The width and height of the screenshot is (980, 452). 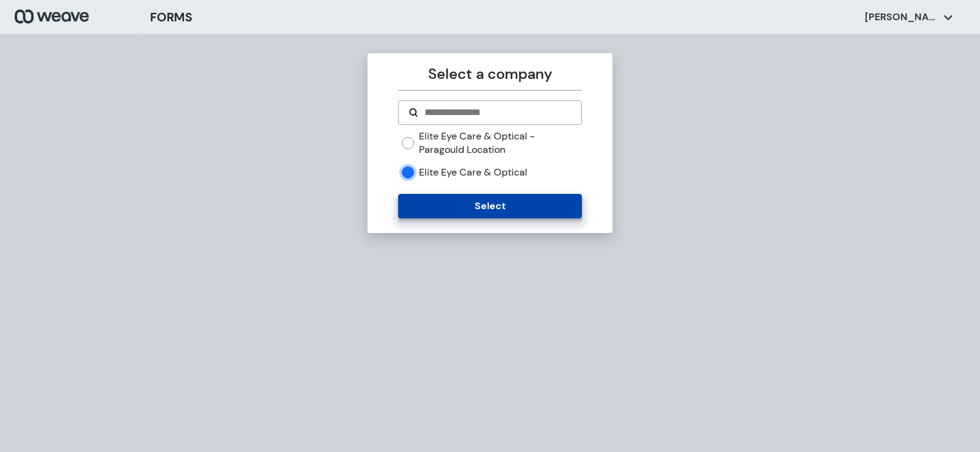 I want to click on button: Select, so click(x=489, y=206).